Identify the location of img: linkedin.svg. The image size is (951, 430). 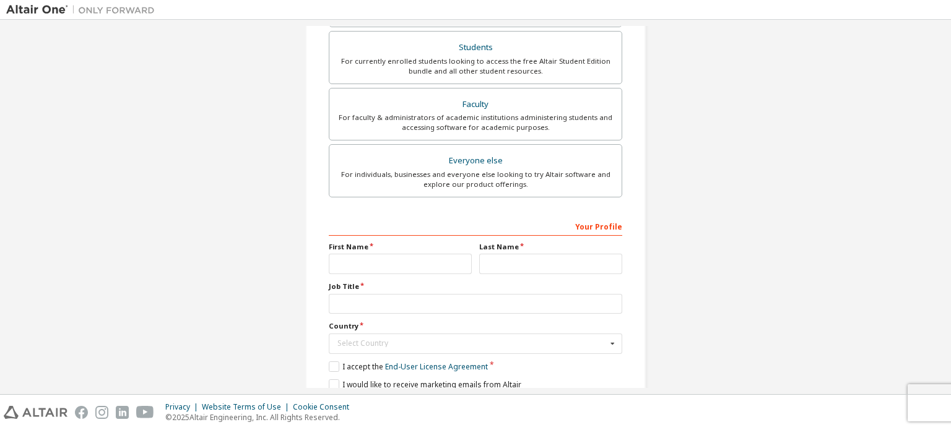
(122, 412).